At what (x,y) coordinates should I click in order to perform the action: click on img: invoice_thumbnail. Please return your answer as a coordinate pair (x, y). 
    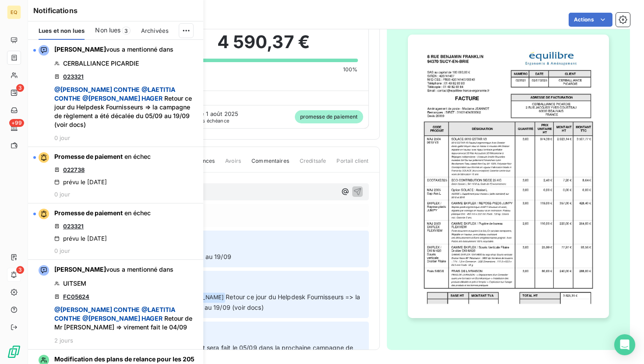
    Looking at the image, I should click on (508, 177).